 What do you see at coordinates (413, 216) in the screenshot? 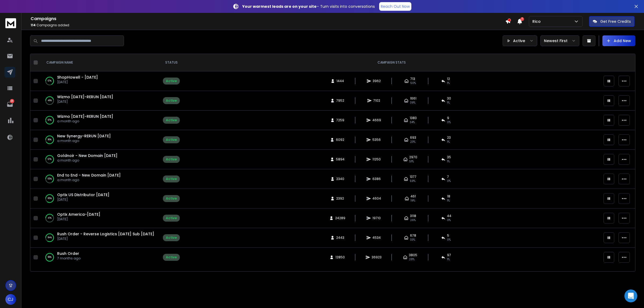
I see `span: 3118` at bounding box center [413, 216].